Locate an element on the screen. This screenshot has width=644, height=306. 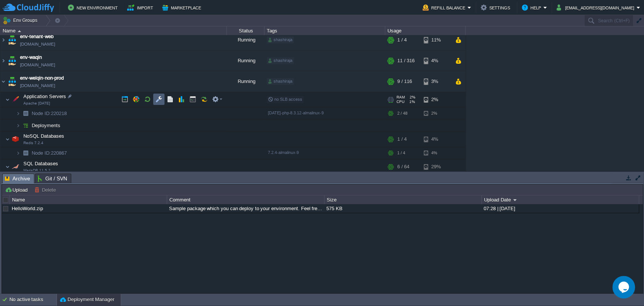
a: Node ID:220218 is located at coordinates (49, 113).